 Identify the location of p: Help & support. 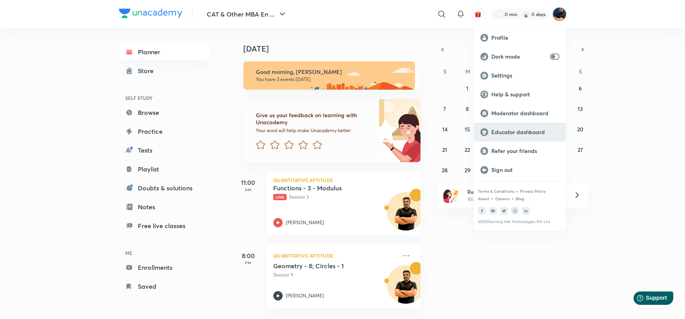
(525, 94).